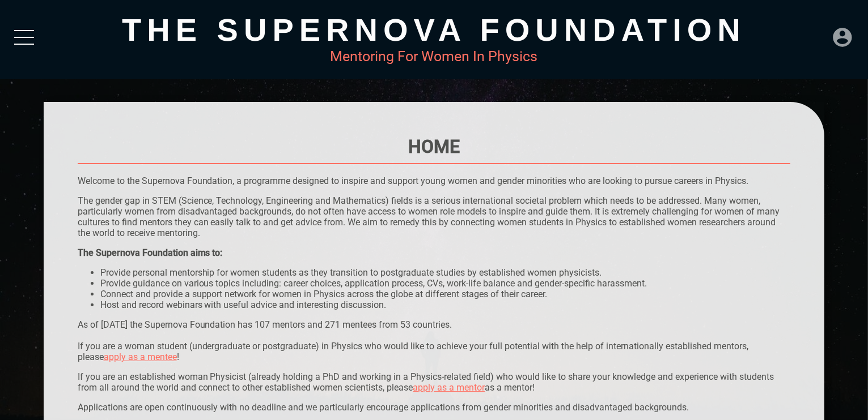  I want to click on li: Connect and provide a support network for women in Physics across the globe at different stages o..., so click(445, 294).